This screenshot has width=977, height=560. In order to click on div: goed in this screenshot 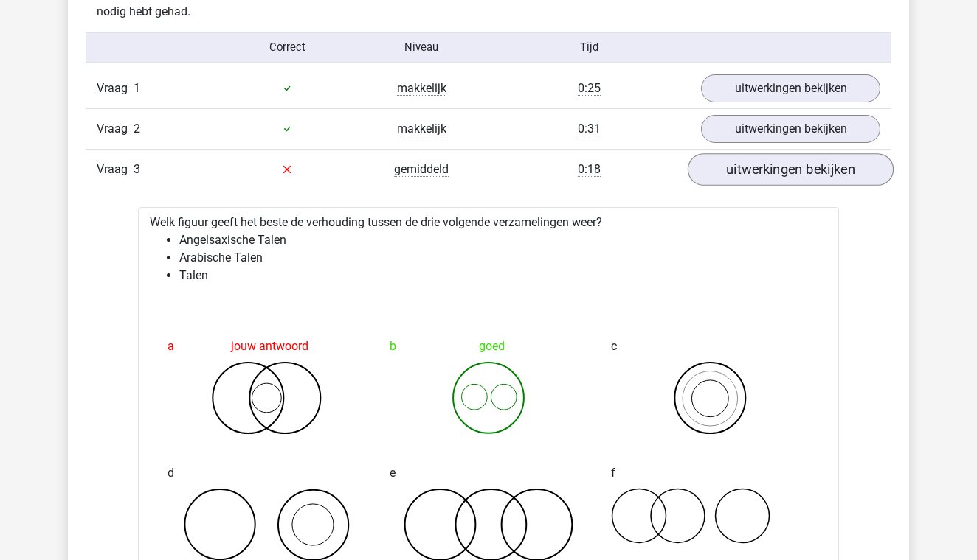, I will do `click(488, 347)`.